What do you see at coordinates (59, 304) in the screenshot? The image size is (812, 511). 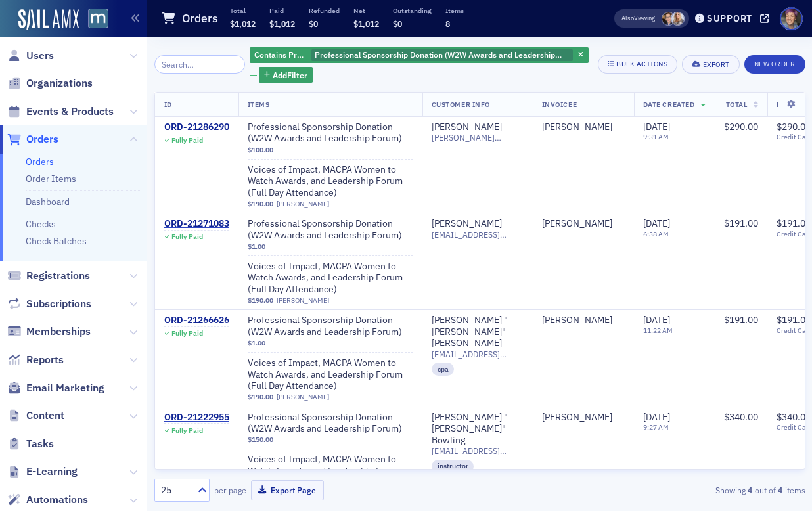 I see `span: Subscriptions` at bounding box center [59, 304].